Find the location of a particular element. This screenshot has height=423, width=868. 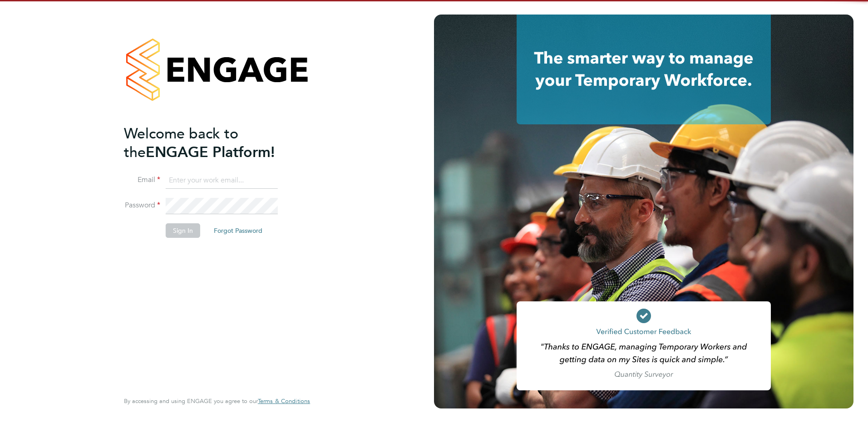

button: Sign In is located at coordinates (183, 231).